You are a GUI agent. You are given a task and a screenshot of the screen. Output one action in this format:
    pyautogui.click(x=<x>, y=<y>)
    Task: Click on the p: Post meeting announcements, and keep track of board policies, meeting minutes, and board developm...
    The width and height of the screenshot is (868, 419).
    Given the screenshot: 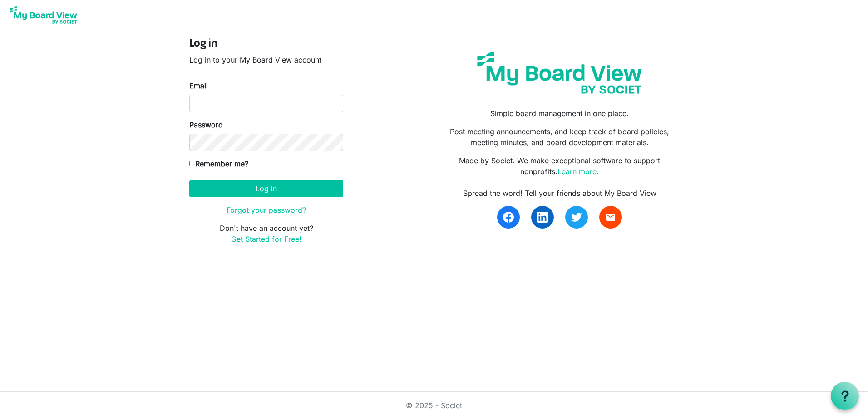 What is the action you would take?
    pyautogui.click(x=560, y=137)
    